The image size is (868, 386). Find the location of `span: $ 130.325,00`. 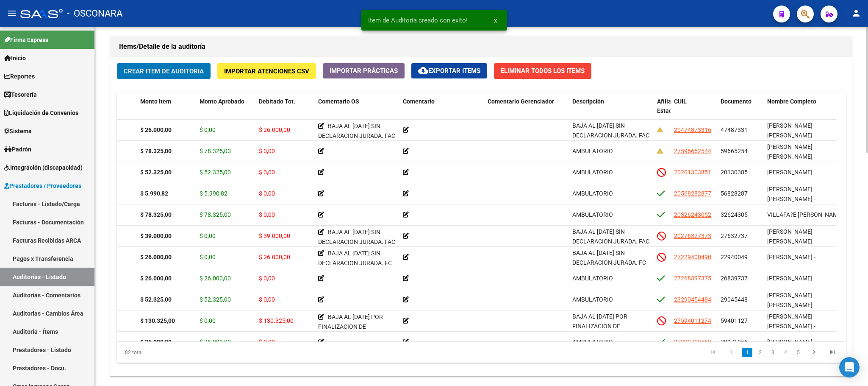

span: $ 130.325,00 is located at coordinates (276, 321).